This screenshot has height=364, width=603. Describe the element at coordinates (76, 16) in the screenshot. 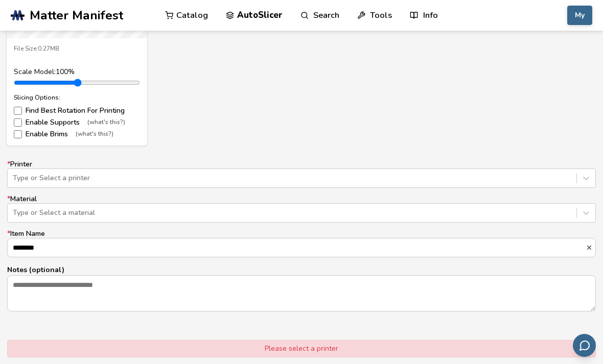

I see `span: Matter Manifest` at that location.